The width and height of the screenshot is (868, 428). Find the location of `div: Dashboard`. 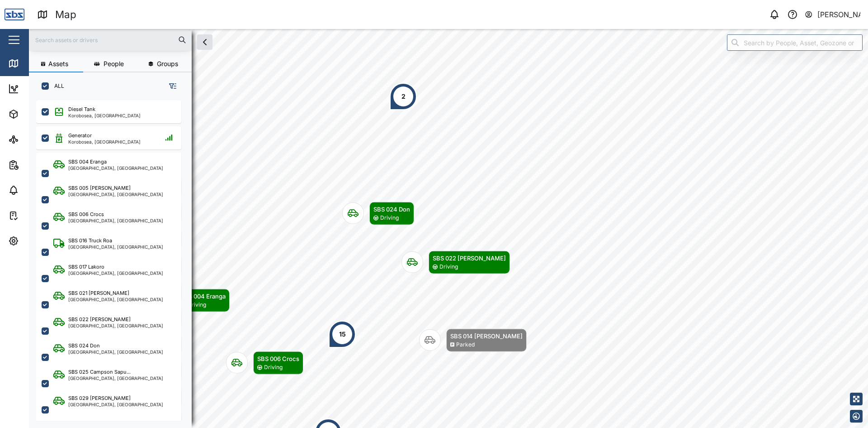

div: Dashboard is located at coordinates (44, 89).